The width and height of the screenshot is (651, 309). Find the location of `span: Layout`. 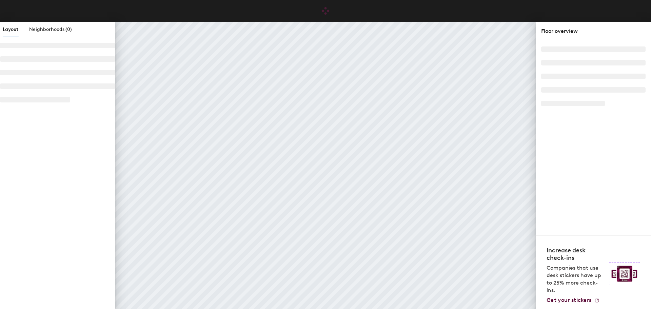

span: Layout is located at coordinates (11, 29).